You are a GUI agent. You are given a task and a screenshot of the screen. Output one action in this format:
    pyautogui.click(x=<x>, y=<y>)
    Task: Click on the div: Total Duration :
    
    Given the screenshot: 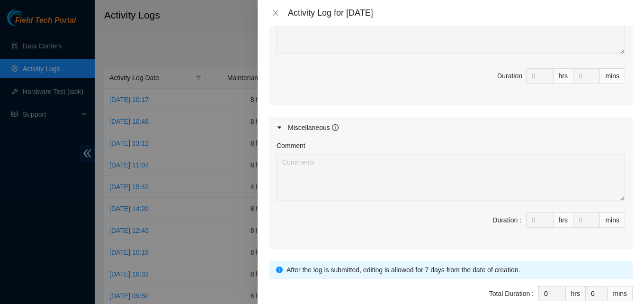 What is the action you would take?
    pyautogui.click(x=512, y=294)
    